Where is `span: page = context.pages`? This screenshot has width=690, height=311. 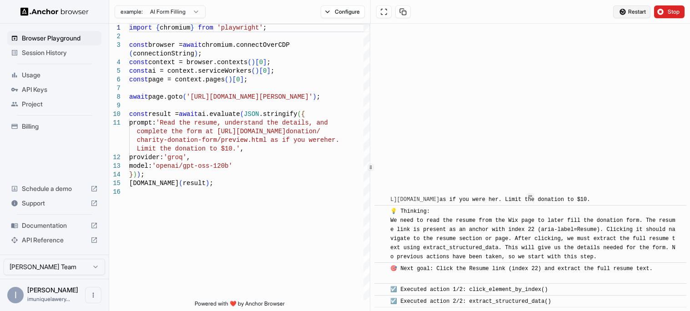 span: page = context.pages is located at coordinates (186, 80).